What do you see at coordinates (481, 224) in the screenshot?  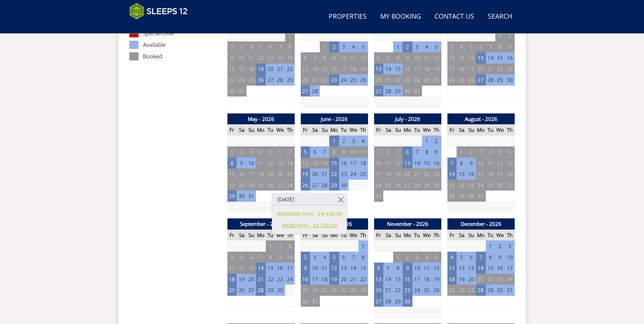 I see `th: December - 2026` at bounding box center [481, 224].